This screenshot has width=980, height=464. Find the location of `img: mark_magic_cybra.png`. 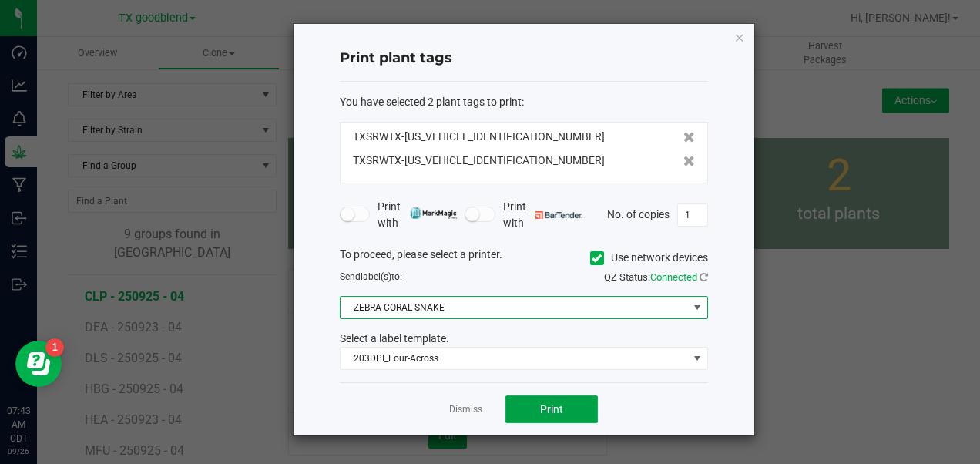

img: mark_magic_cybra.png is located at coordinates (433, 213).